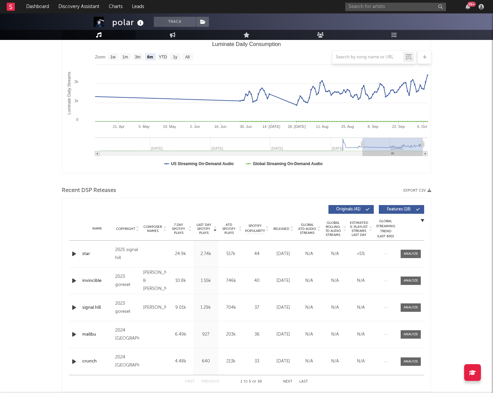 This screenshot has width=493, height=393. What do you see at coordinates (203, 229) in the screenshot?
I see `span: Last Day Spotify Plays` at bounding box center [203, 229].